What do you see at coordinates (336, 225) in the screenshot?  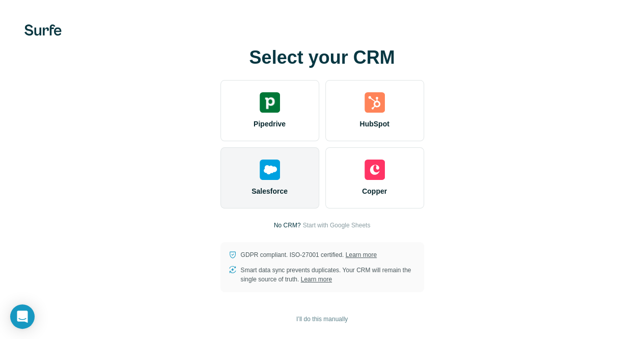 I see `span: Start with Google Sheets` at bounding box center [336, 225].